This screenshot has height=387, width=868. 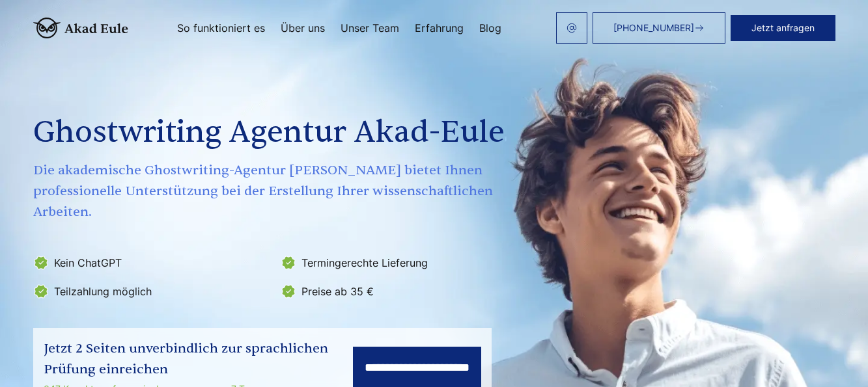 I want to click on li: Preise ab 35 €, so click(x=401, y=292).